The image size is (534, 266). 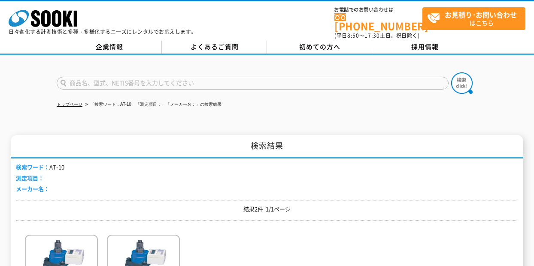 I want to click on span: はこちら, so click(x=476, y=18).